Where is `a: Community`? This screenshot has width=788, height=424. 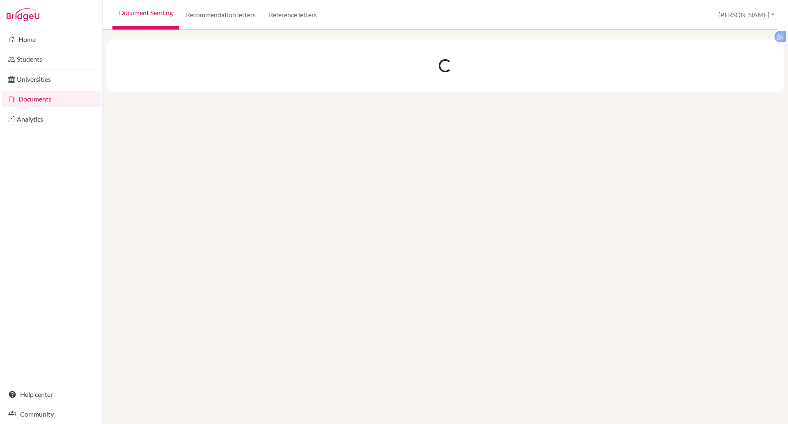 a: Community is located at coordinates (51, 414).